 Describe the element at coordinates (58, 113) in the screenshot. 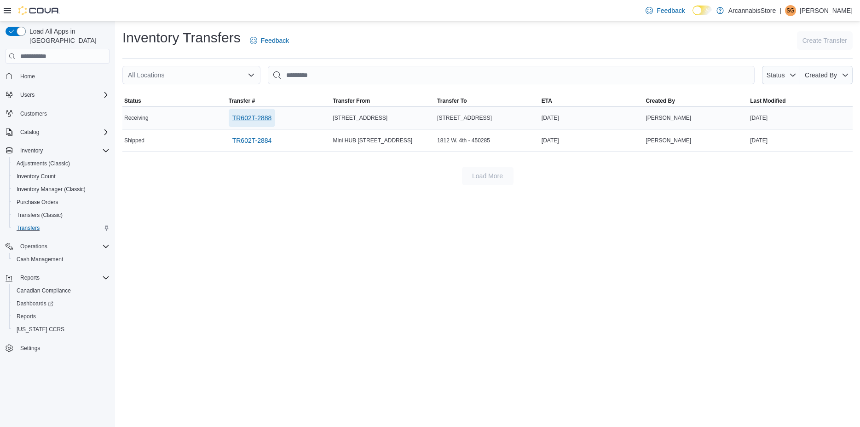

I see `button: Customers` at that location.